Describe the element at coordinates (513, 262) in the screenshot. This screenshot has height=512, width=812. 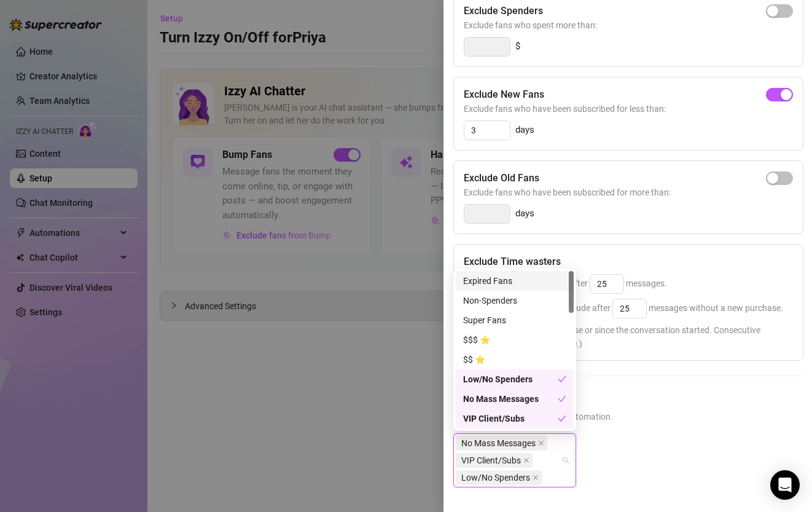
I see `h5: Exclude Time wasters` at that location.